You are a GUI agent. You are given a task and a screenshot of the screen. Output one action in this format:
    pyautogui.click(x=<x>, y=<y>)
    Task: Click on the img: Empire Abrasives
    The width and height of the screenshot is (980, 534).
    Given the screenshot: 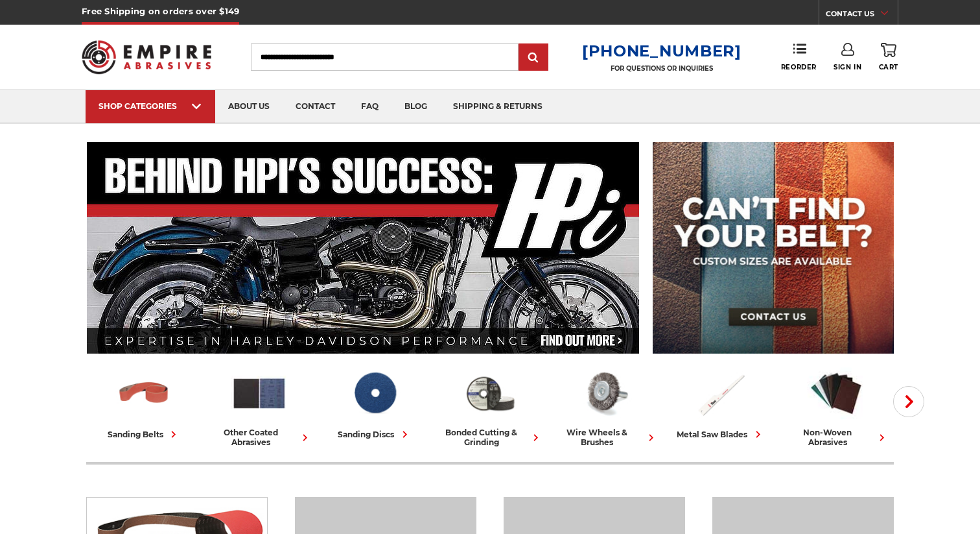 What is the action you would take?
    pyautogui.click(x=147, y=57)
    